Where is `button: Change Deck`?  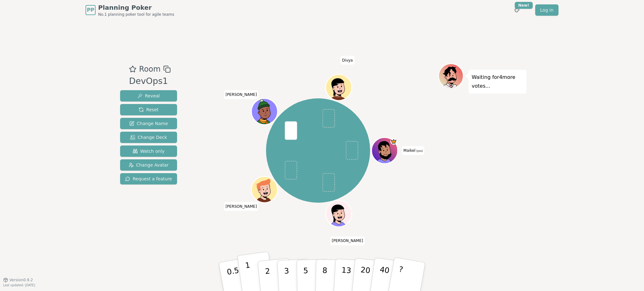
button: Change Deck is located at coordinates (149, 137).